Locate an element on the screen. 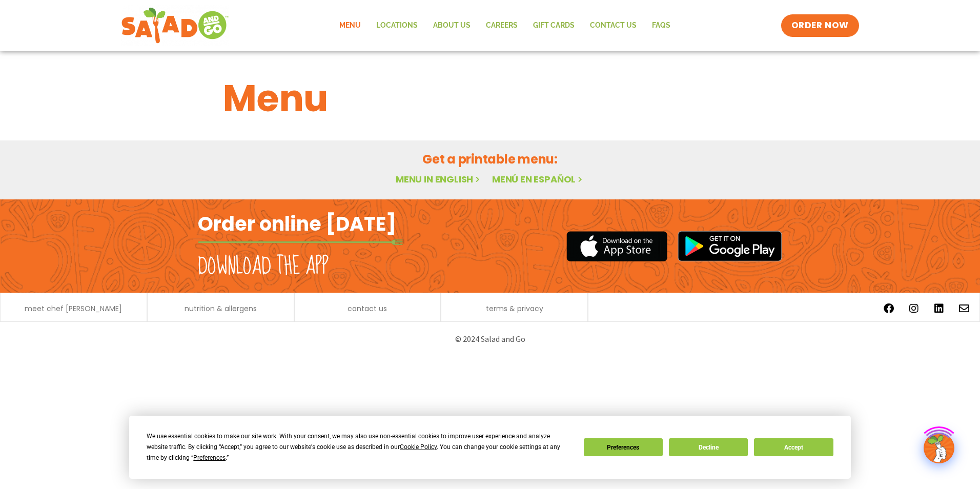 Image resolution: width=980 pixels, height=489 pixels. a: Careers is located at coordinates (502, 26).